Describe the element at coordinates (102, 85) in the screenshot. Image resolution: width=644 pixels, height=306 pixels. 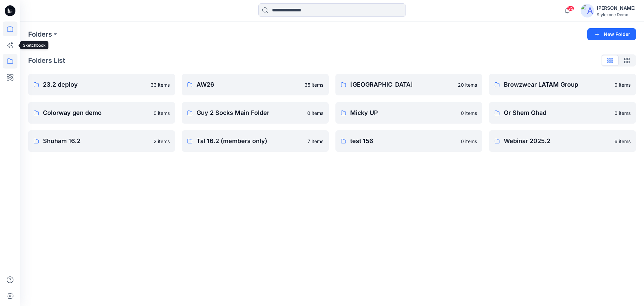
I see `a: 23.2 deploy33 items` at that location.